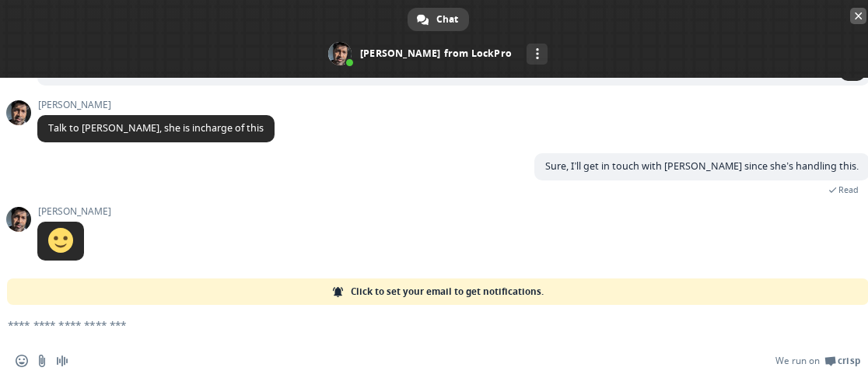  What do you see at coordinates (848, 361) in the screenshot?
I see `span: Crisp` at bounding box center [848, 361].